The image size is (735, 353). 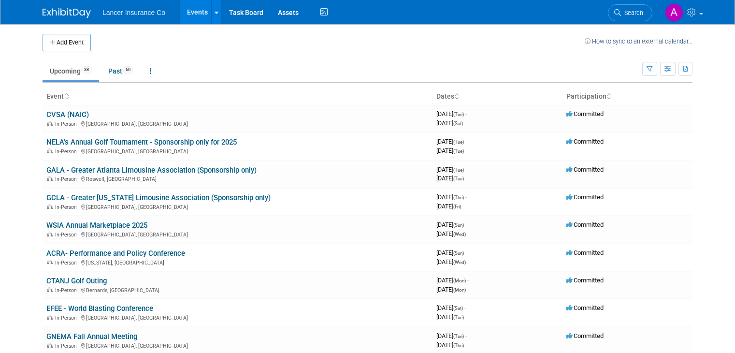 What do you see at coordinates (609, 96) in the screenshot?
I see `a: Sort by Participation Type` at bounding box center [609, 96].